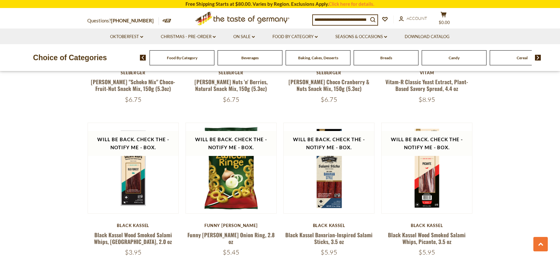 This screenshot has width=560, height=260. I want to click on a: Baking, Cakes, Desserts, so click(318, 58).